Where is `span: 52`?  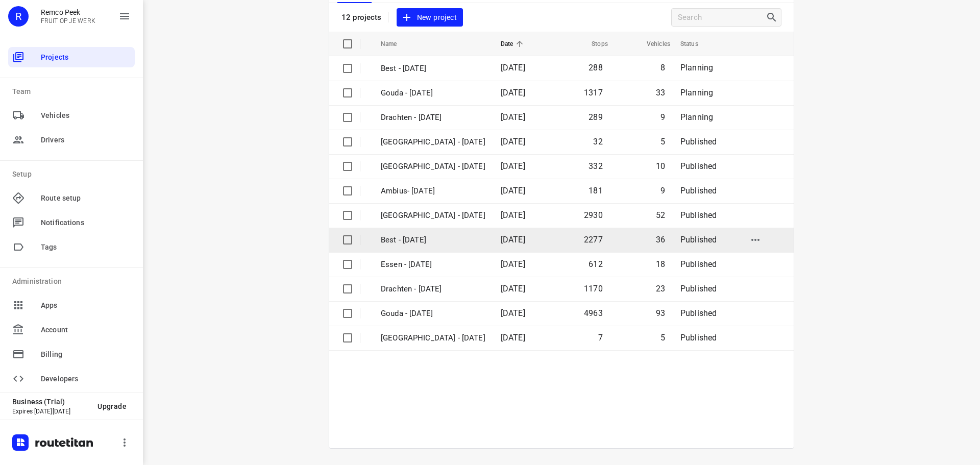 span: 52 is located at coordinates (660, 215).